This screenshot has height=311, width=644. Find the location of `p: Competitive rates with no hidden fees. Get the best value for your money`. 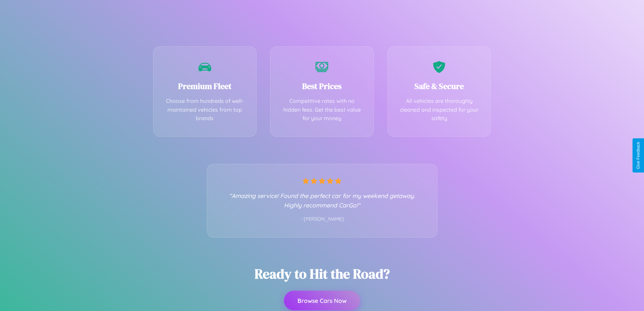

p: Competitive rates with no hidden fees. Get the best value for your money is located at coordinates (322, 110).